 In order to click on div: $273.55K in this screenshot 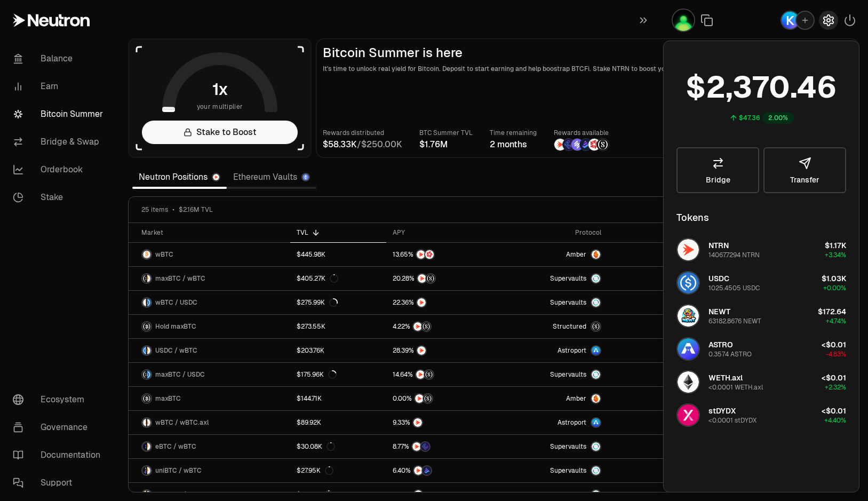, I will do `click(311, 327)`.